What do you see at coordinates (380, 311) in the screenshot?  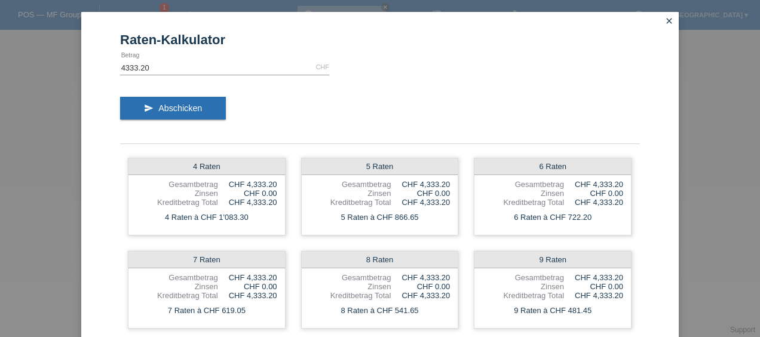 I see `div: 8 Raten à CHF 541.65` at bounding box center [380, 311].